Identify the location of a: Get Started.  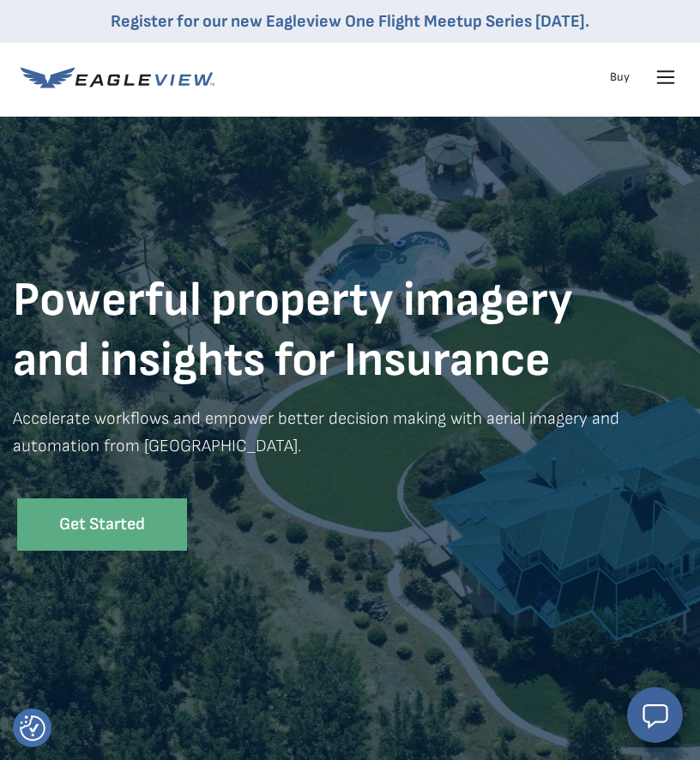
(102, 524).